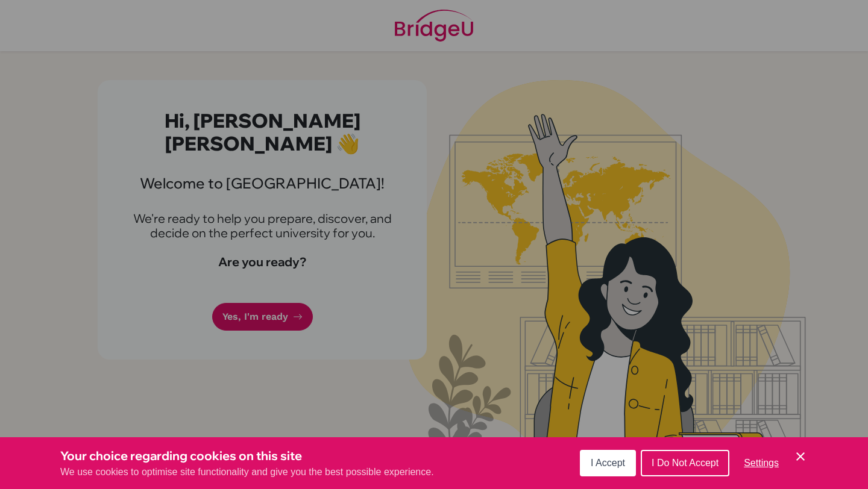  What do you see at coordinates (247, 456) in the screenshot?
I see `h3: Your choice regarding cookies on this site` at bounding box center [247, 456].